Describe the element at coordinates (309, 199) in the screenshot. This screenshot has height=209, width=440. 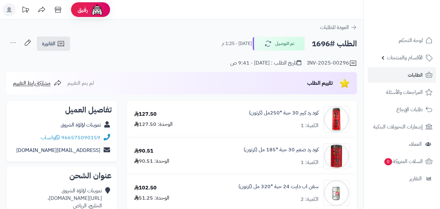
I see `div: الكمية: 2` at that location.